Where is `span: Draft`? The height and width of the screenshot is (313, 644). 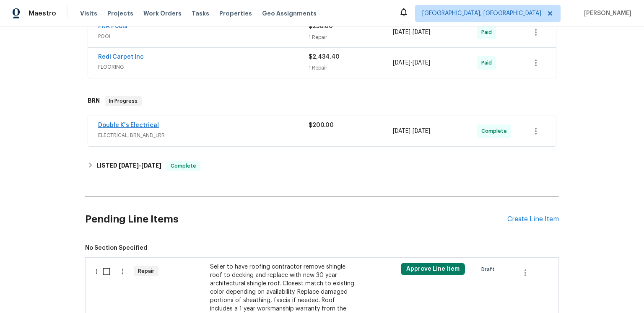
span: Draft is located at coordinates (490, 270).